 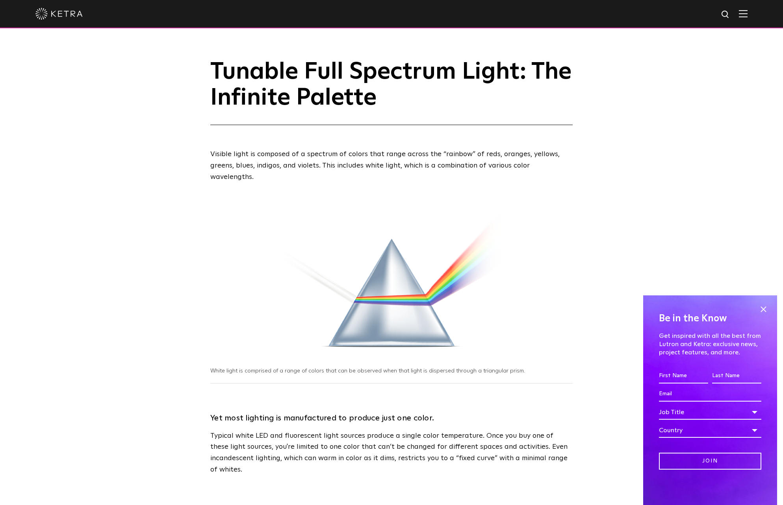 I want to click on div: Country, so click(x=710, y=431).